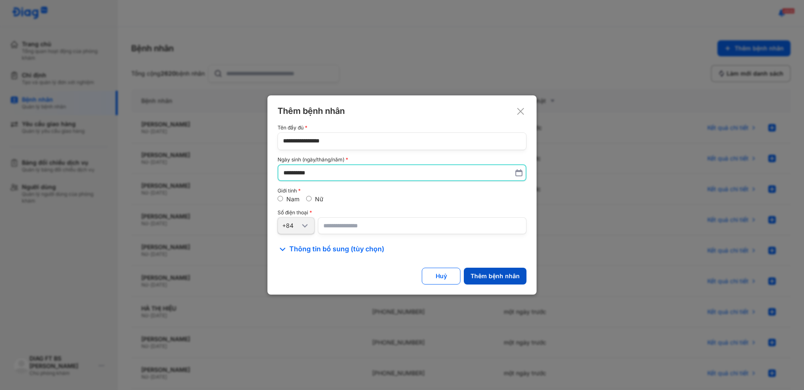  What do you see at coordinates (402, 128) in the screenshot?
I see `div: Tên đầy đủ` at bounding box center [402, 128].